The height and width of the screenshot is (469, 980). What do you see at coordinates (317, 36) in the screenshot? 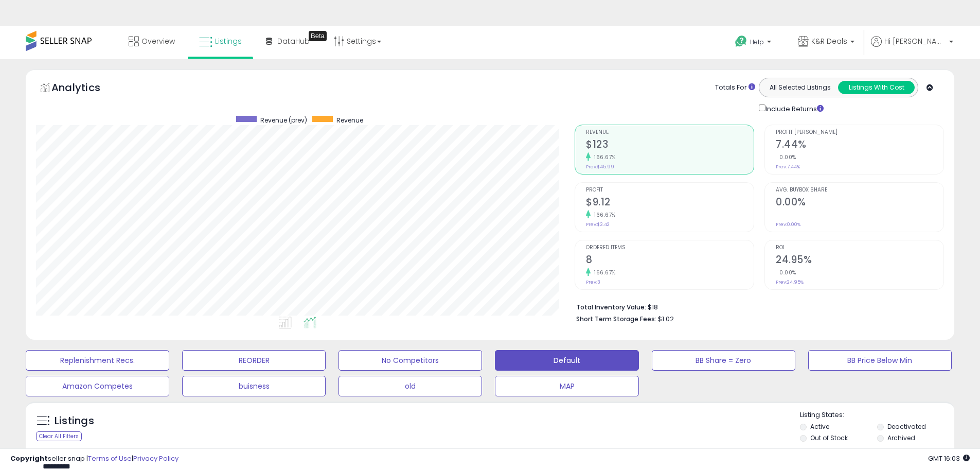
I see `div: Tooltip anchor` at bounding box center [317, 36].